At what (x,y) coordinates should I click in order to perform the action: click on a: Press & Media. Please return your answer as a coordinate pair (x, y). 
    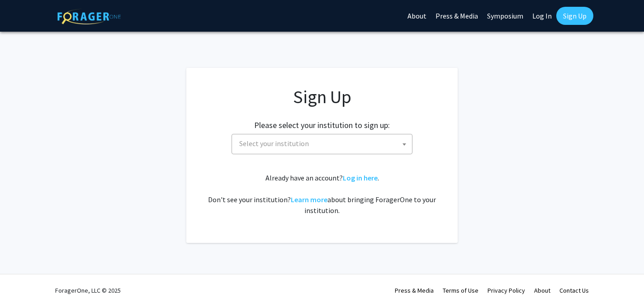
    Looking at the image, I should click on (414, 290).